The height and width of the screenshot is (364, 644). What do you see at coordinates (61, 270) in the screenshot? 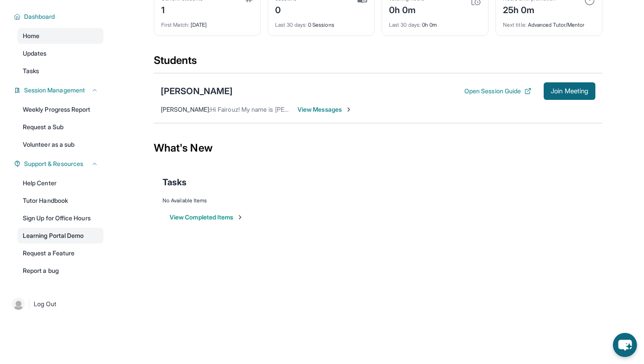
I see `a: Report a bug` at bounding box center [61, 270].